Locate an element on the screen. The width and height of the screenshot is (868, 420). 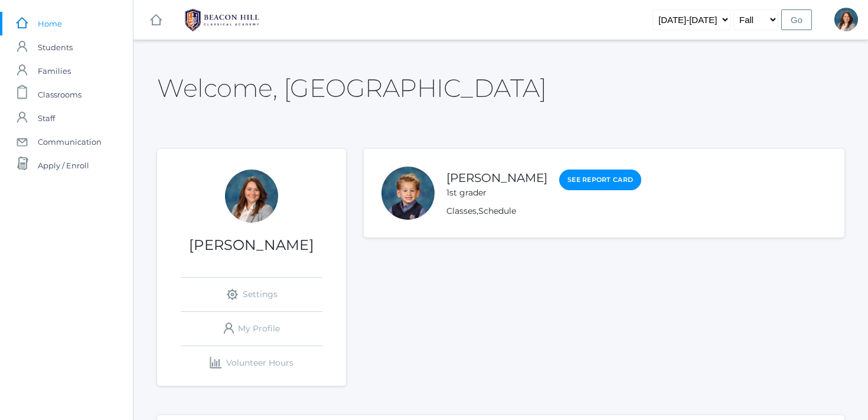
span: Classrooms is located at coordinates (60, 94).